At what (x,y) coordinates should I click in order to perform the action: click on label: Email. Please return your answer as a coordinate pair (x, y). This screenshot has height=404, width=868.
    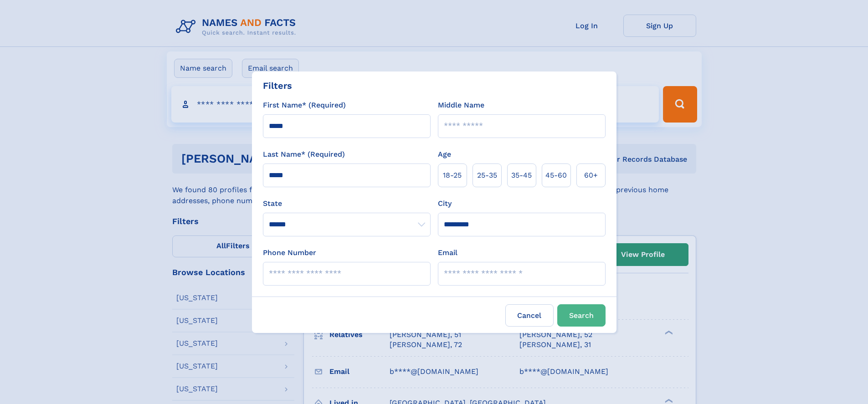
    Looking at the image, I should click on (447, 253).